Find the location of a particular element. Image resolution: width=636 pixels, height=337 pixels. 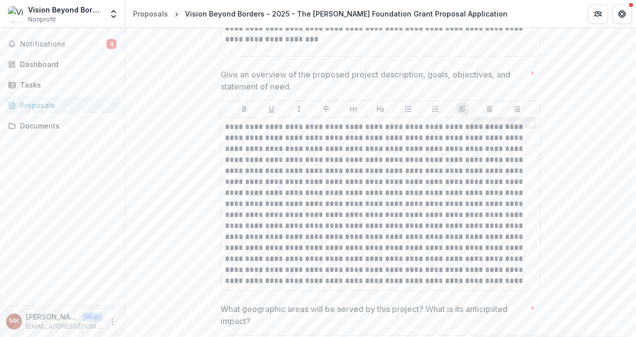

p: What geographic areas will be served by this project? What is its anticipated impact? is located at coordinates (373, 315).